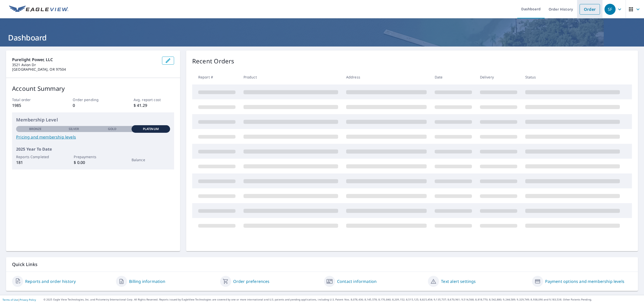 The width and height of the screenshot is (644, 304). What do you see at coordinates (251, 281) in the screenshot?
I see `a: Order preferences` at bounding box center [251, 281].